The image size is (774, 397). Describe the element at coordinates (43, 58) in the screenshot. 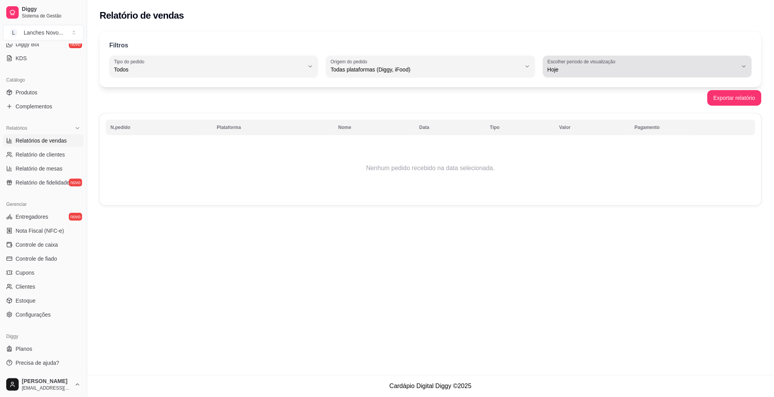

I see `a: KDS` at that location.